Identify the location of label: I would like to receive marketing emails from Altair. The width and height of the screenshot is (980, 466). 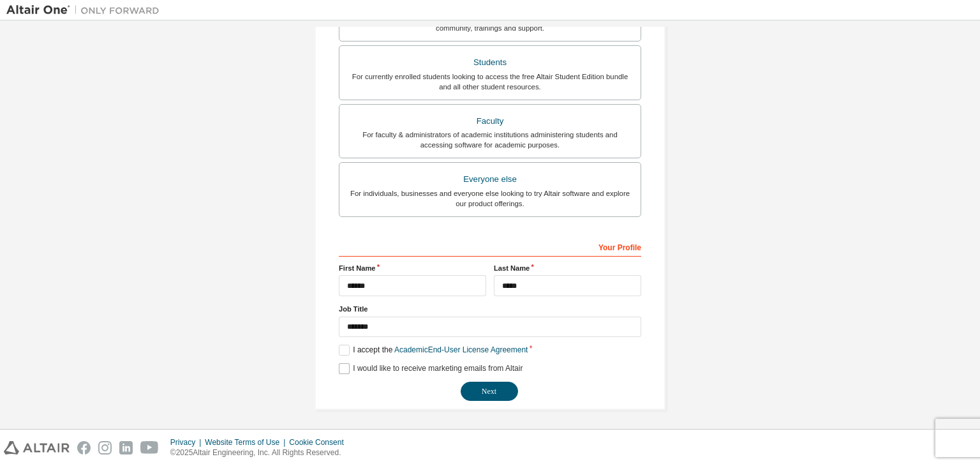
(431, 368).